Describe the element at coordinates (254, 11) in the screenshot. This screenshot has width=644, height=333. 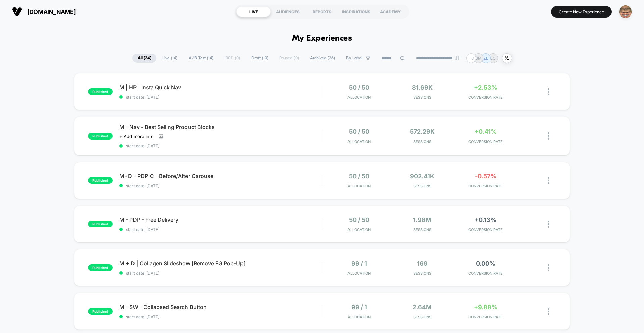
I see `div: LIVE` at that location.